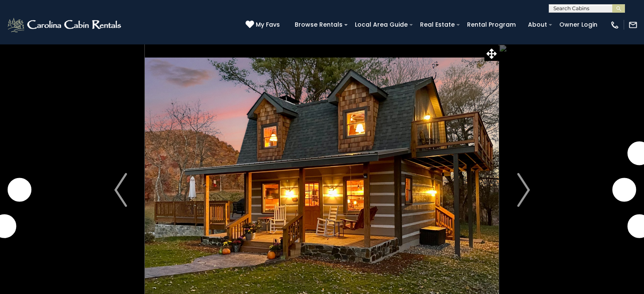 The height and width of the screenshot is (294, 644). I want to click on a: Local Area Guide, so click(381, 25).